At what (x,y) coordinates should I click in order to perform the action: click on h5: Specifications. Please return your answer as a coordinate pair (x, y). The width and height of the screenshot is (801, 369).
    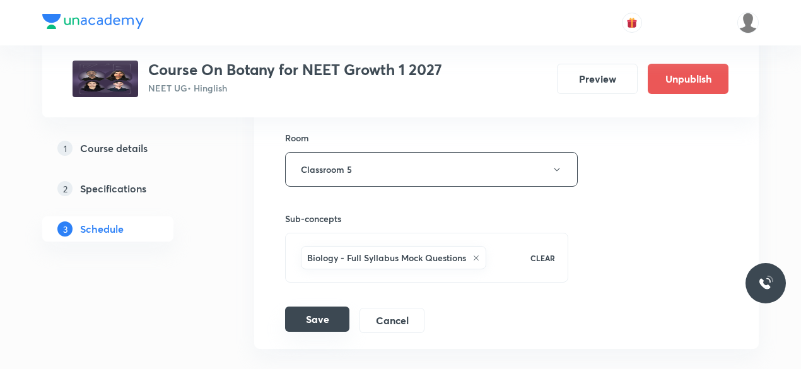
    Looking at the image, I should click on (113, 189).